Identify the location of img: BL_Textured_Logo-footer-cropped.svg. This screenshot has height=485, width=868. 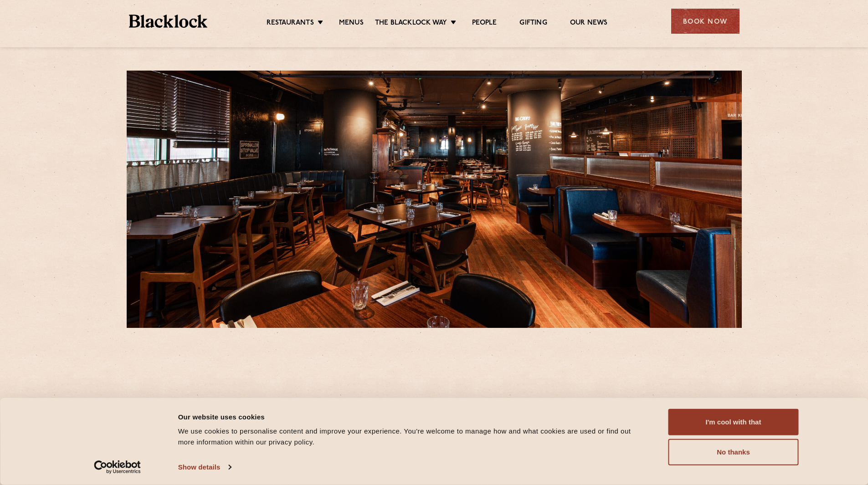
(168, 21).